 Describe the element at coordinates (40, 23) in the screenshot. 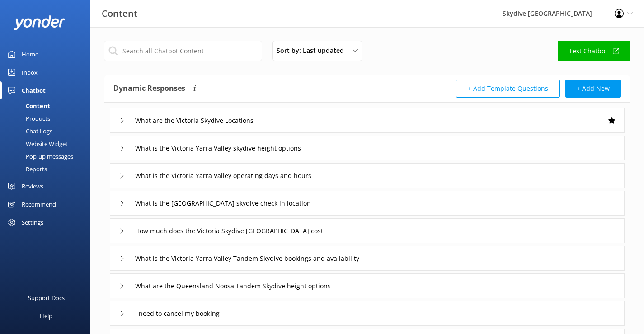

I see `img: yonder-white-logo.png` at that location.